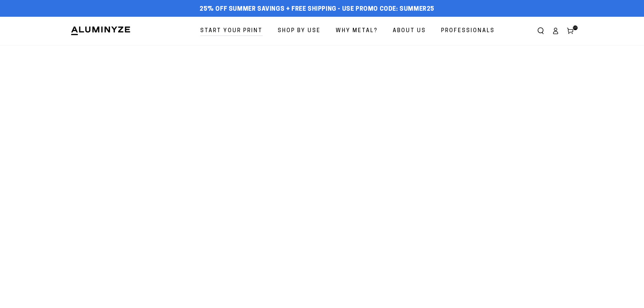 This screenshot has width=644, height=308. I want to click on span: 25% off Summer Savings + Free Shipping - Use Promo Code: SUMMER25, so click(317, 10).